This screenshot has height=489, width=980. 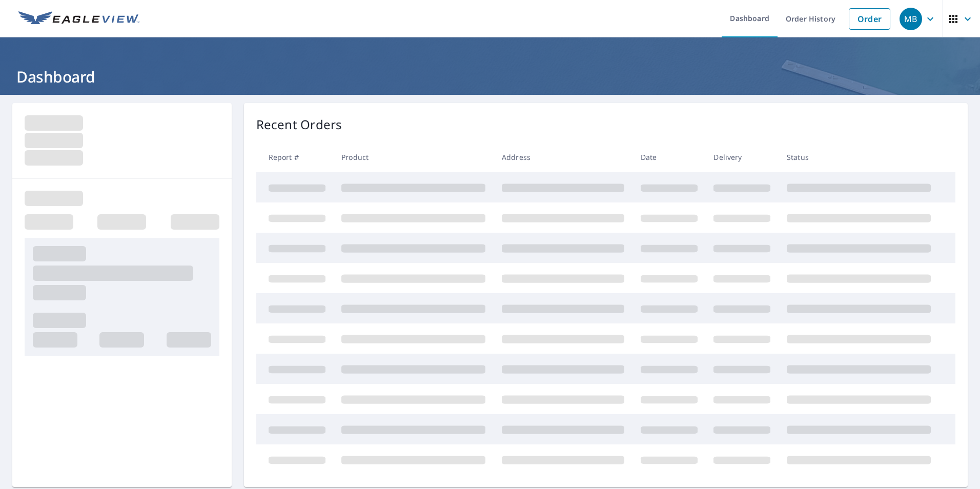 What do you see at coordinates (299, 125) in the screenshot?
I see `p: Recent Orders` at bounding box center [299, 125].